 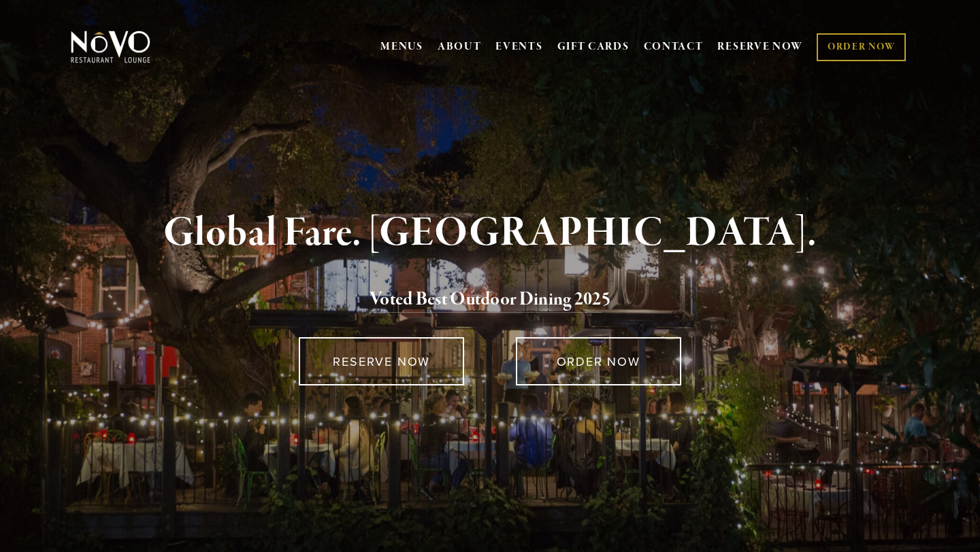 What do you see at coordinates (110, 47) in the screenshot?
I see `img: Novo Restaurant &amp; Lounge` at bounding box center [110, 47].